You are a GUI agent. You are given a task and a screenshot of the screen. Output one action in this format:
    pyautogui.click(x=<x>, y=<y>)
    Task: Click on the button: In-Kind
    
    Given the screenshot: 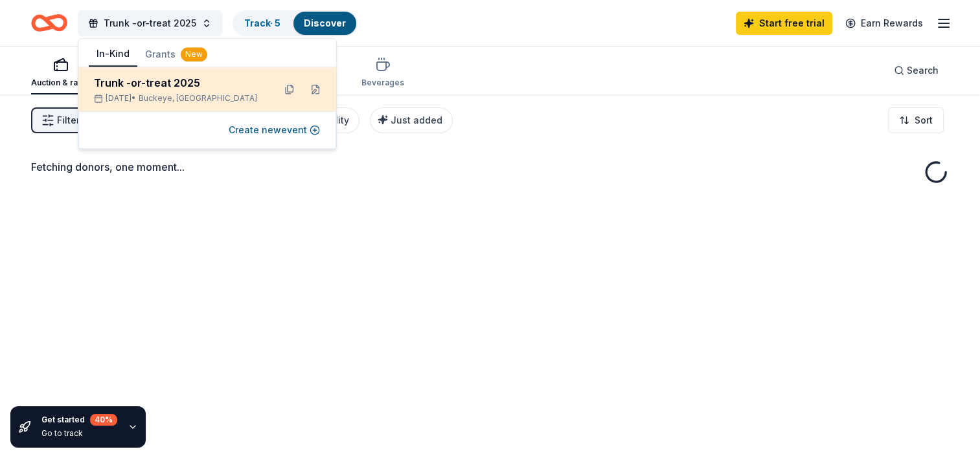 What is the action you would take?
    pyautogui.click(x=112, y=54)
    